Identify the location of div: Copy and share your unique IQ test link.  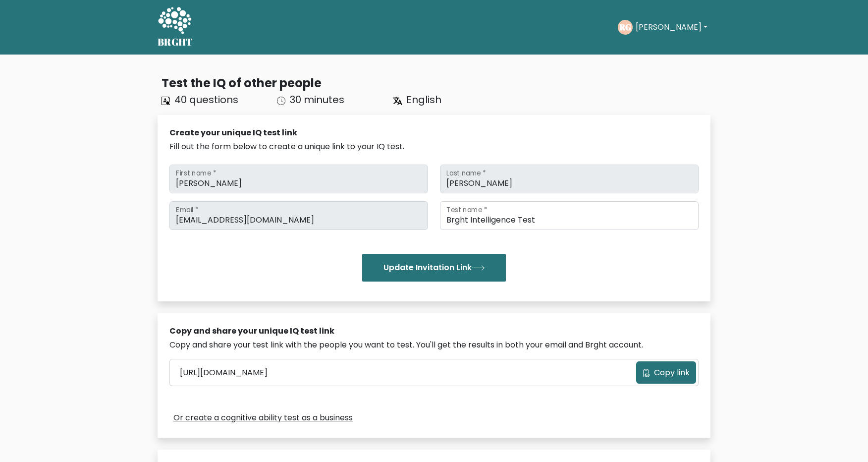
(434, 331).